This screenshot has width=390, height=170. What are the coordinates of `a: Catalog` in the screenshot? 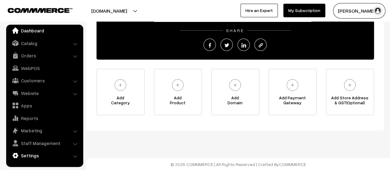 It's located at (44, 43).